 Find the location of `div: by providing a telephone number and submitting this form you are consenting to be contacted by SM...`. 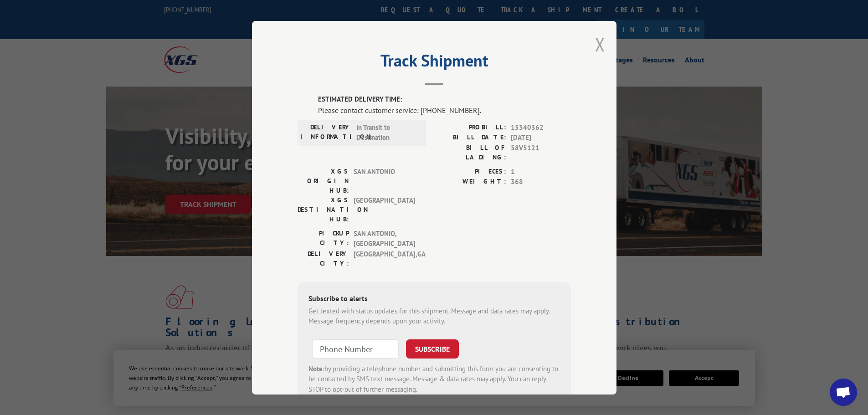

div: by providing a telephone number and submitting this form you are consenting to be contacted by SM... is located at coordinates (434, 379).